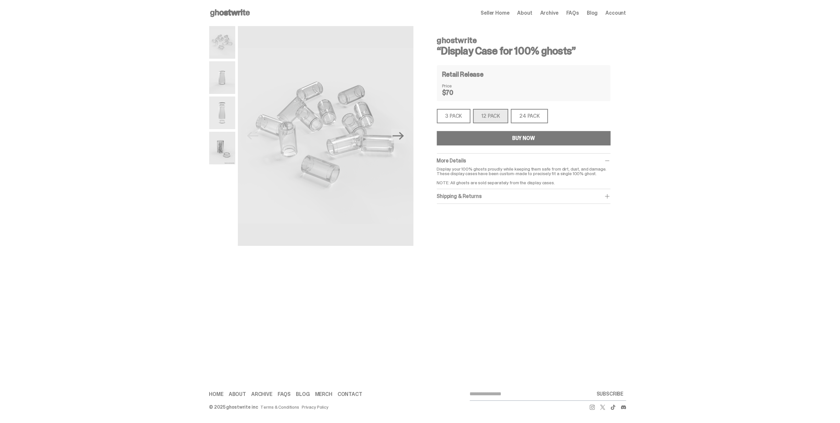 This screenshot has height=423, width=840. I want to click on img: display%20case%20example.png, so click(222, 148).